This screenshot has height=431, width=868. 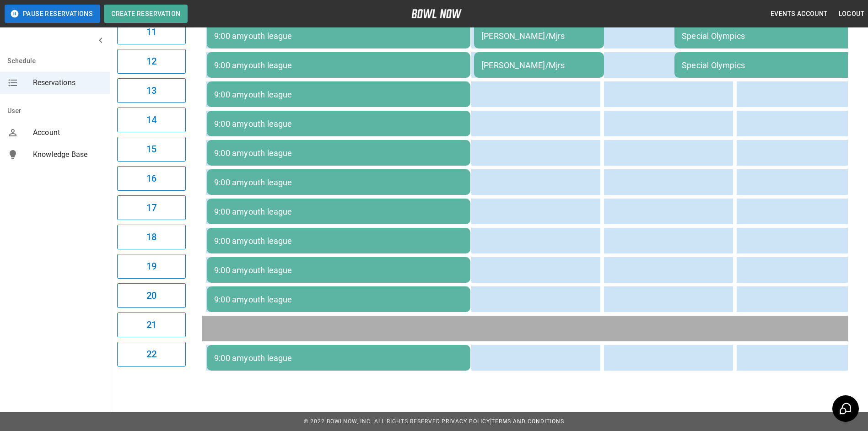 I want to click on button: 21, so click(x=152, y=325).